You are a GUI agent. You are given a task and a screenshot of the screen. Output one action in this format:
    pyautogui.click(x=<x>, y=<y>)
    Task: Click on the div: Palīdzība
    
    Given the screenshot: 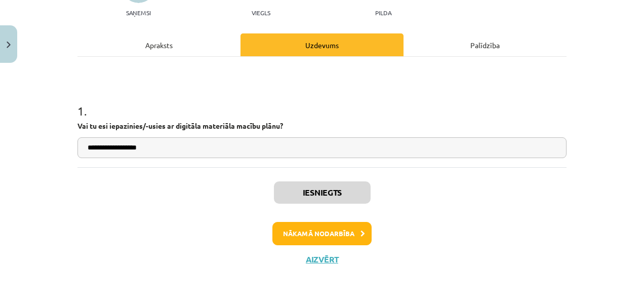 What is the action you would take?
    pyautogui.click(x=485, y=44)
    